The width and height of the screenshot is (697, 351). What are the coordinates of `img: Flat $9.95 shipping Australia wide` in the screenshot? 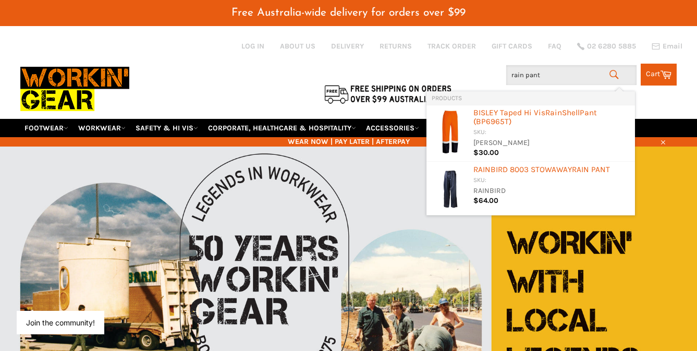 It's located at (388, 94).